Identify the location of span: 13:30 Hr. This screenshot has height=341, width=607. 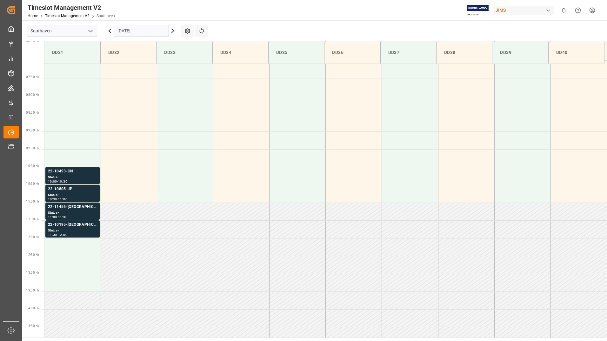
(32, 290).